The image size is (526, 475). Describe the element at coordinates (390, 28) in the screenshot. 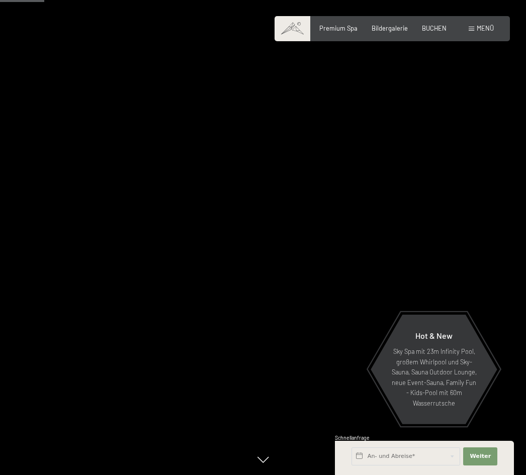

I see `span: Bildergalerie` at that location.